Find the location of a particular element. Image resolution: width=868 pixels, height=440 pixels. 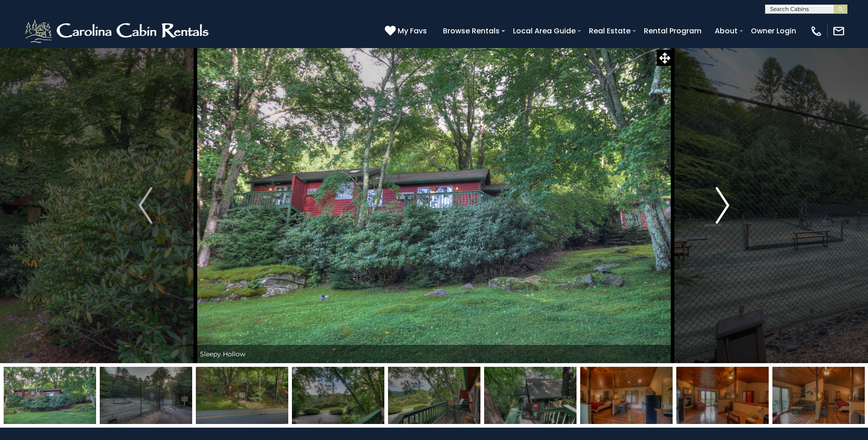

img: 163260937 is located at coordinates (723, 395).